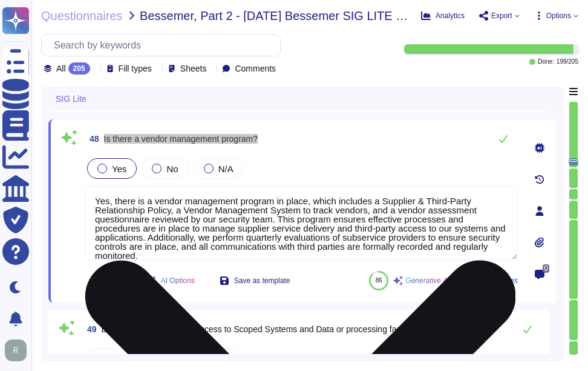 The image size is (588, 371). Describe the element at coordinates (172, 168) in the screenshot. I see `span: No` at that location.